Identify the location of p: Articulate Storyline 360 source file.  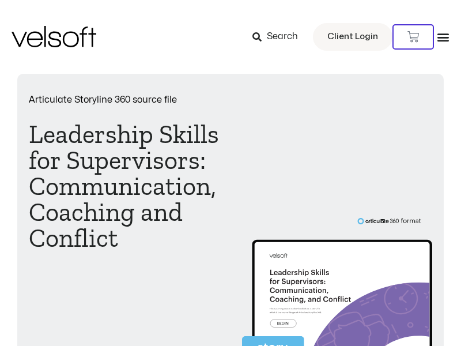
(124, 100).